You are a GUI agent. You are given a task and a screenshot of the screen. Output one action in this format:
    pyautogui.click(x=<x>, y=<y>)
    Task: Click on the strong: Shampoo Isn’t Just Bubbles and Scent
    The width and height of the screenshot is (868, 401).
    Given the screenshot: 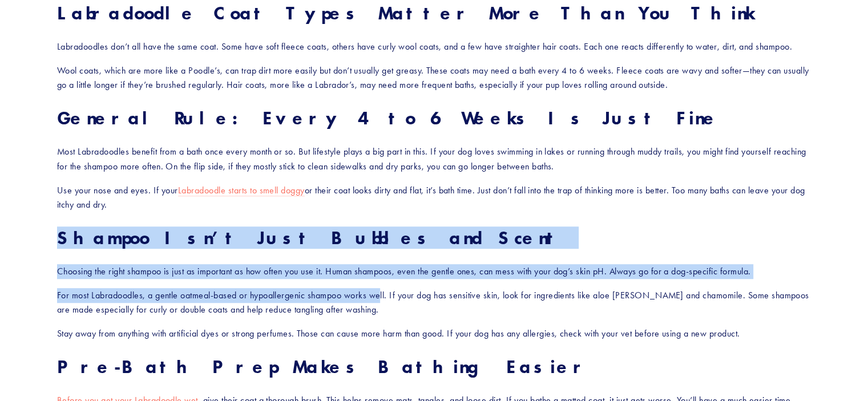 What is the action you would take?
    pyautogui.click(x=310, y=237)
    